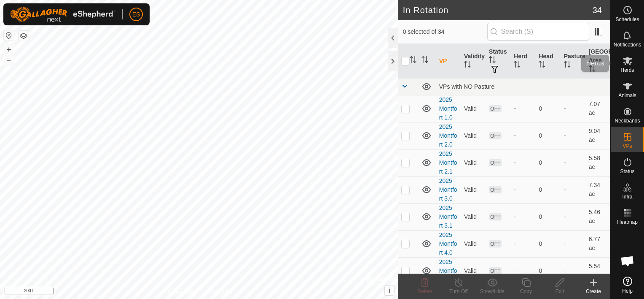 Image resolution: width=644 pixels, height=299 pixels. What do you see at coordinates (627, 171) in the screenshot?
I see `span: Status` at bounding box center [627, 171].